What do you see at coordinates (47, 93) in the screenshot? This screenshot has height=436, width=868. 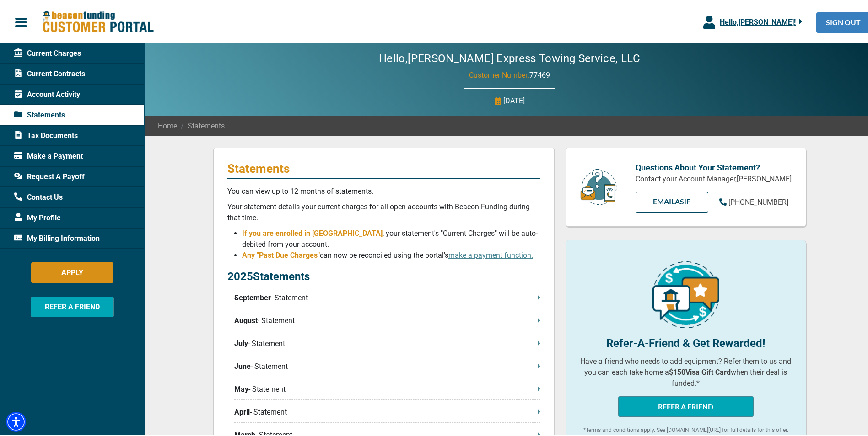 I see `span: Account Activity` at bounding box center [47, 93].